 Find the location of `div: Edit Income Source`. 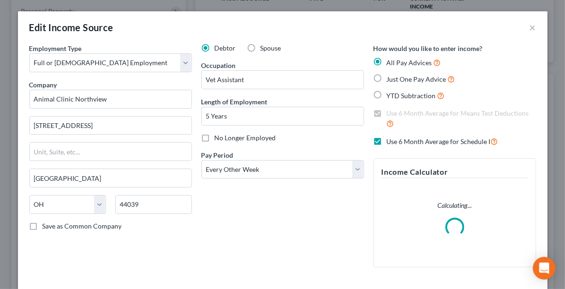

div: Edit Income Source is located at coordinates (71, 27).